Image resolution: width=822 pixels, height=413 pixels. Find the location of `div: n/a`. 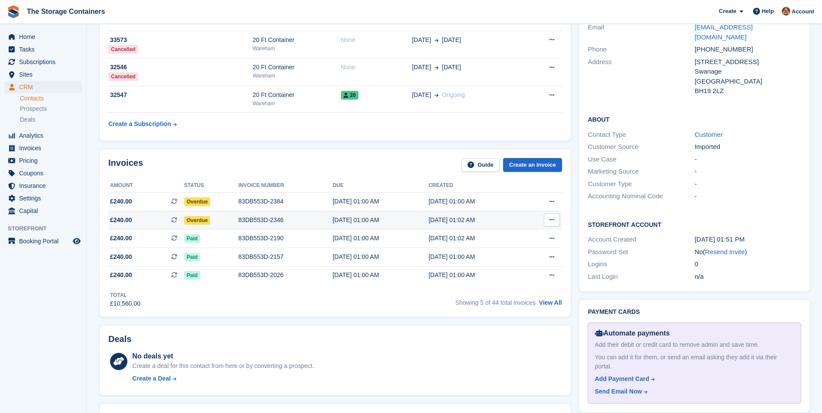

div: n/a is located at coordinates (748, 277).